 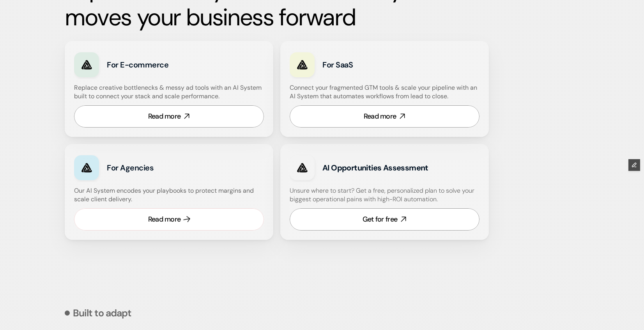 I want to click on h3: For Agencies, so click(x=160, y=167).